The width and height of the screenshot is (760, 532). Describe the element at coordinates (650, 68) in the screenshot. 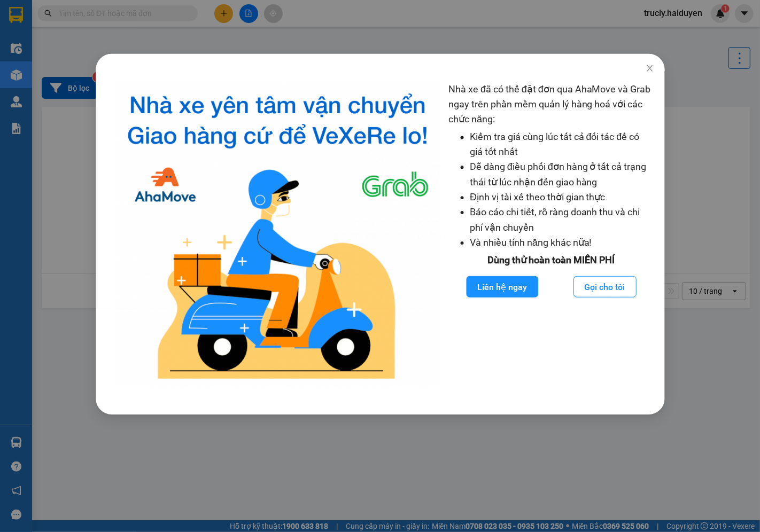

I see `span: close` at that location.